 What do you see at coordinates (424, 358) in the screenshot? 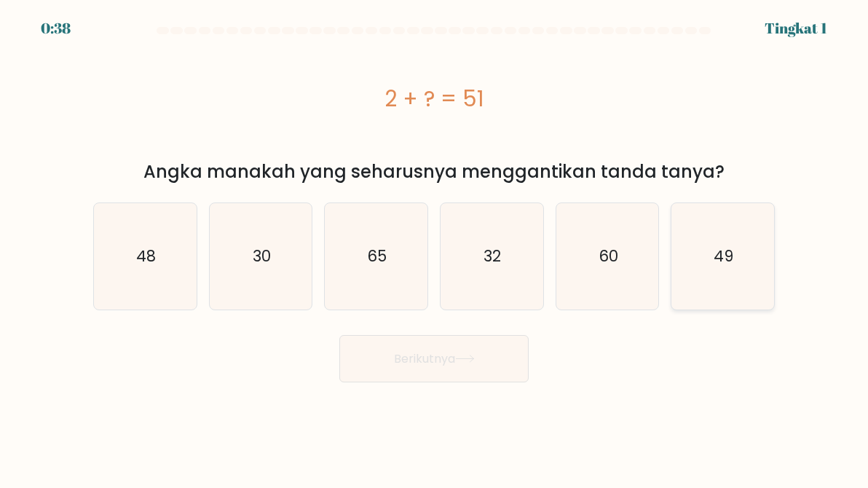
I see `font: Berikutnya` at bounding box center [424, 358].